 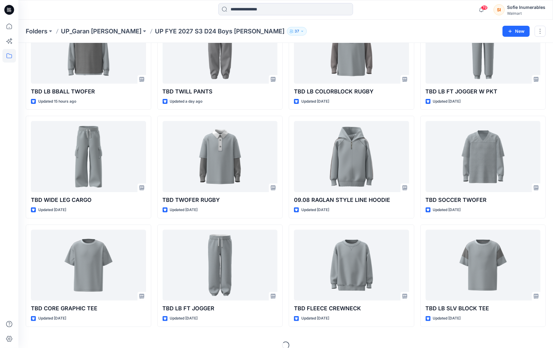 I want to click on p: Updated a day ago, so click(x=186, y=101).